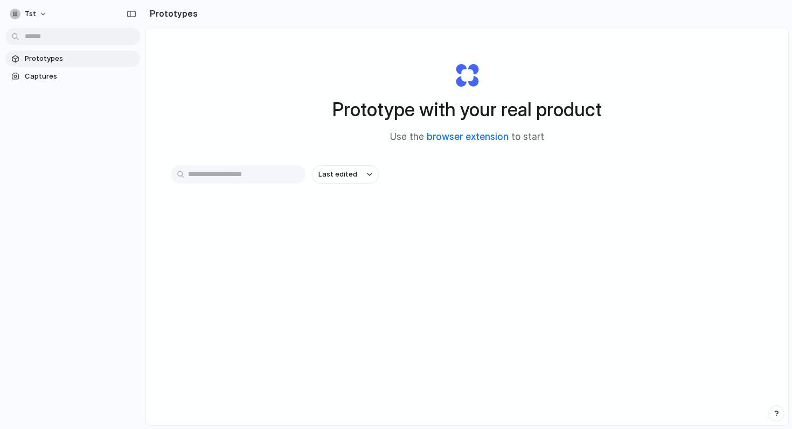 The height and width of the screenshot is (429, 792). Describe the element at coordinates (467, 109) in the screenshot. I see `h1: Prototype with your real product` at that location.